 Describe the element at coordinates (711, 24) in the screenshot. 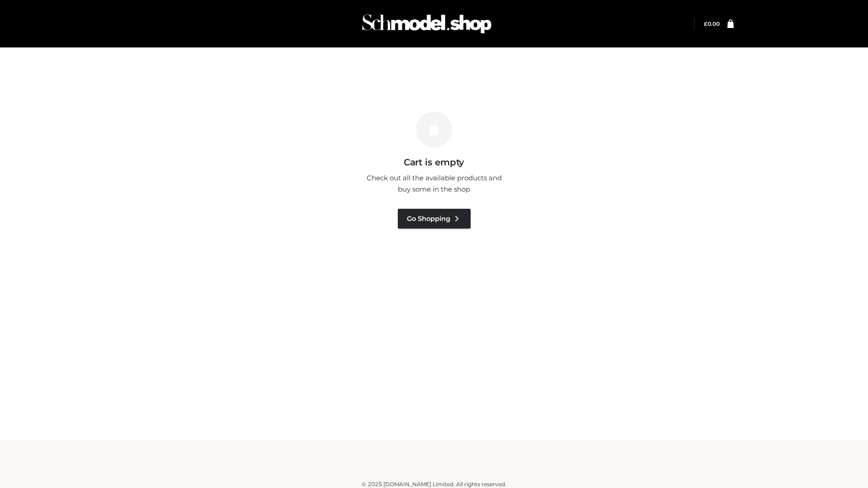

I see `a: £0.00` at that location.